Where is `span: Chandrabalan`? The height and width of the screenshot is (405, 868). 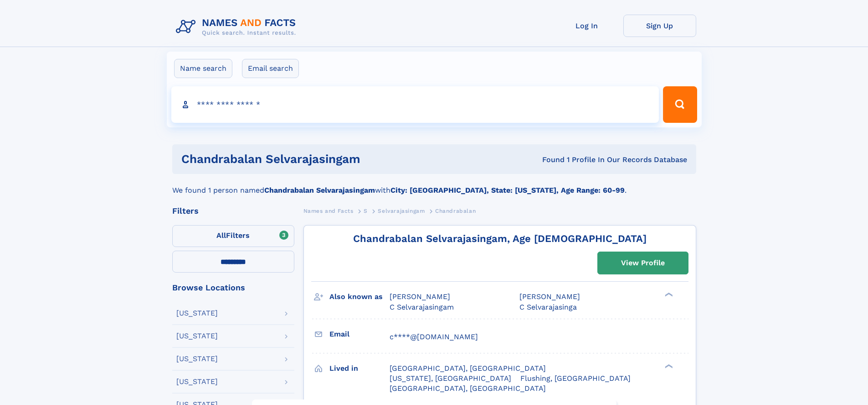 span: Chandrabalan is located at coordinates (455, 211).